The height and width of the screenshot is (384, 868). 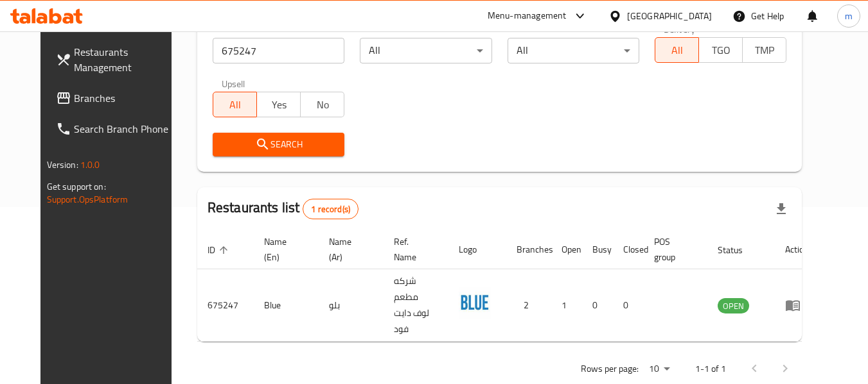 I want to click on label: Upsell, so click(x=233, y=84).